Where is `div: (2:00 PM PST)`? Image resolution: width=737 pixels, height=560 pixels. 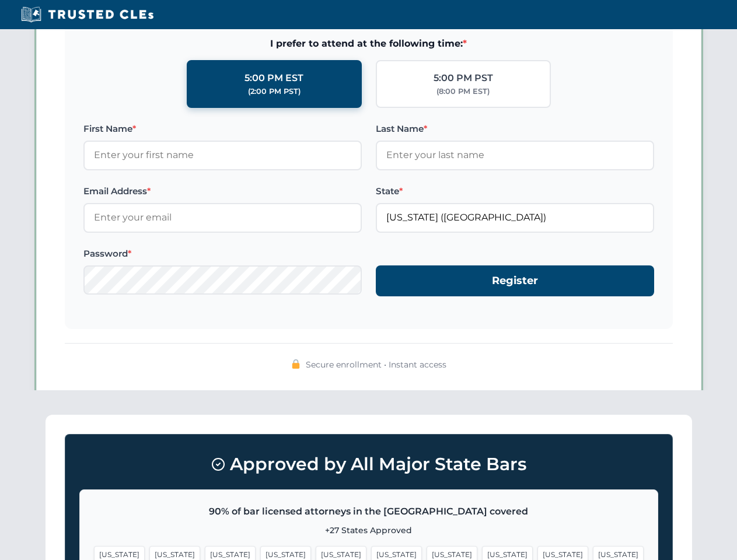
div: (2:00 PM PST) is located at coordinates (274, 92).